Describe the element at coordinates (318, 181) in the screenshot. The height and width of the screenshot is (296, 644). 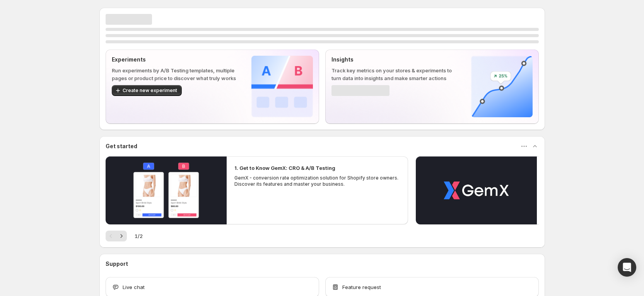
I see `p: GemX - conversion rate optimization solution for Shopify store owners. Discover its features and ...` at that location.